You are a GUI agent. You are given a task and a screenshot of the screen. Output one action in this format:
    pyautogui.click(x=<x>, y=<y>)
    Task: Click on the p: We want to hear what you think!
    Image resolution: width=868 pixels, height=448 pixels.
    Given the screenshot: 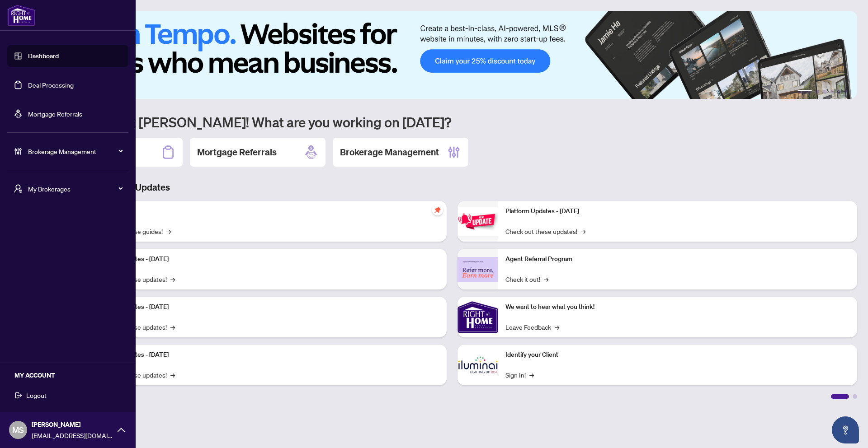 What is the action you would take?
    pyautogui.click(x=678, y=307)
    